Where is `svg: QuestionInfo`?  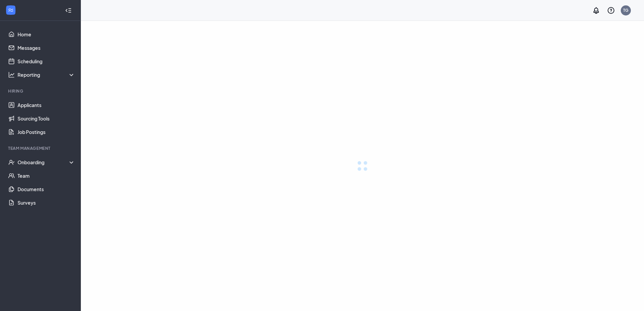 svg: QuestionInfo is located at coordinates (611, 10).